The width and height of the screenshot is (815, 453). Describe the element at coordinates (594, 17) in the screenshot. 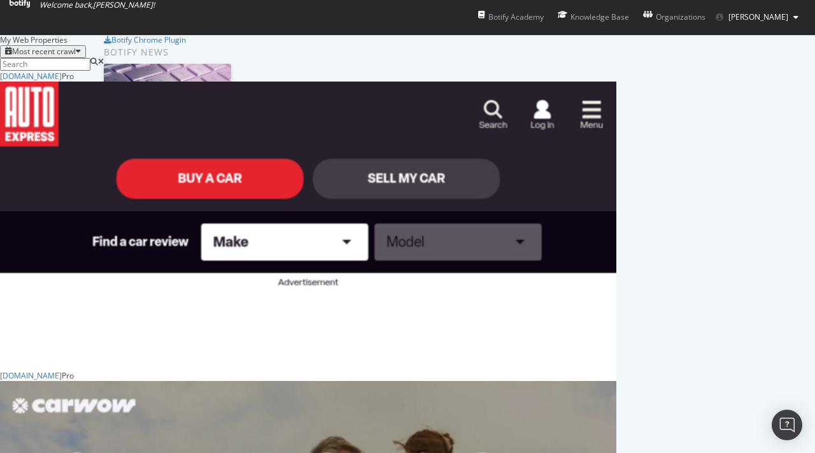

I see `div: Knowledge Base` at that location.